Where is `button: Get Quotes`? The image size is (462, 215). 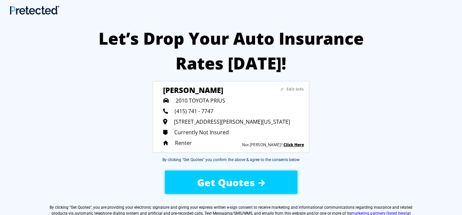 button: Get Quotes is located at coordinates (231, 182).